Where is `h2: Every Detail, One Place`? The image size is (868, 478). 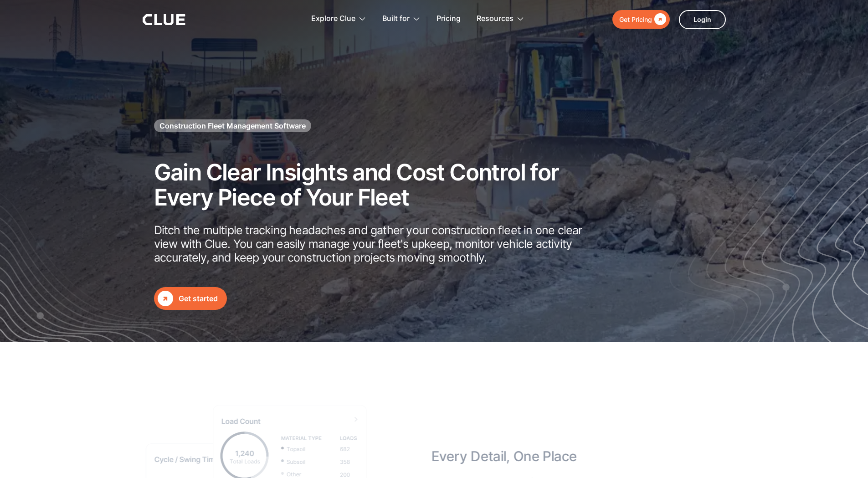
h2: Every Detail, One Place is located at coordinates (554, 452).